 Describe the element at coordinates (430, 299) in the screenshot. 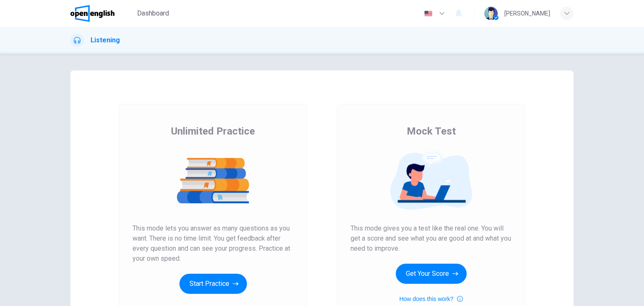

I see `button: How does this work?` at that location.